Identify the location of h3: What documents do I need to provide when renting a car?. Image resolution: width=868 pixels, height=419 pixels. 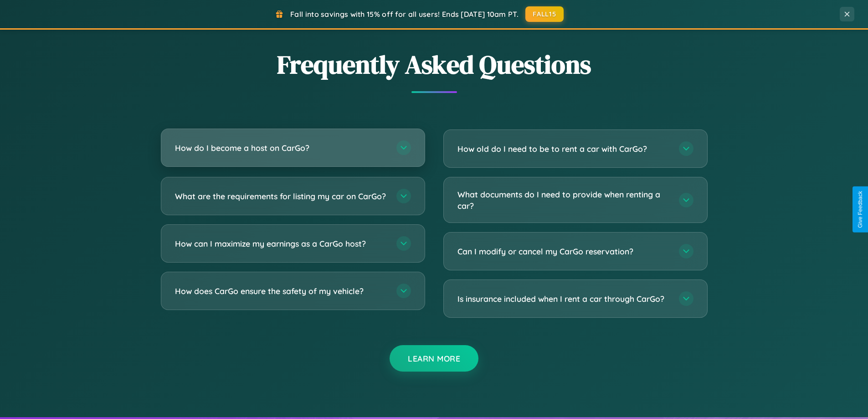
(564, 200).